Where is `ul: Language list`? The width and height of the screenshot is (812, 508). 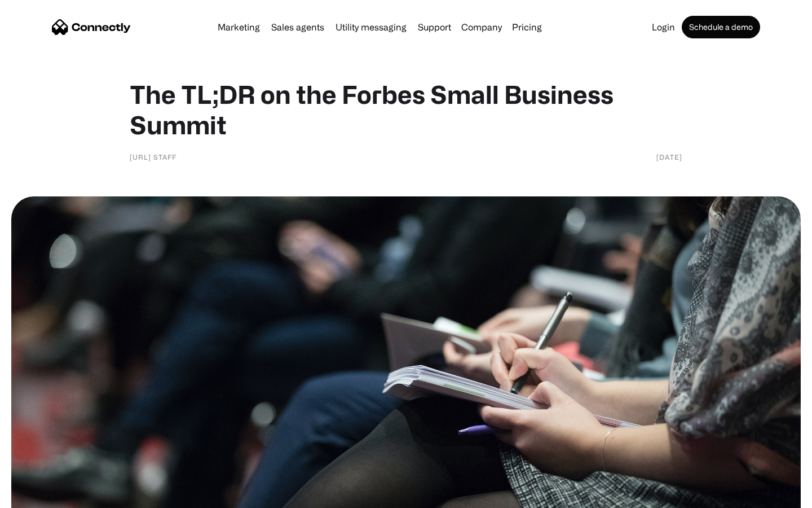
ul: Language list is located at coordinates (45, 496).